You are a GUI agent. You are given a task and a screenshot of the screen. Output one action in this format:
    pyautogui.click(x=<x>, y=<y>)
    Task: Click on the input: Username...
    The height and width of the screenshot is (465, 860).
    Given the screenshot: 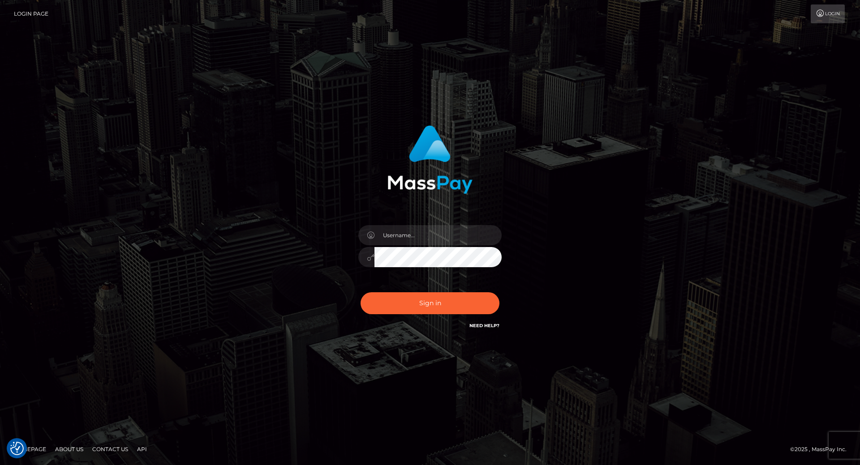 What is the action you would take?
    pyautogui.click(x=438, y=235)
    